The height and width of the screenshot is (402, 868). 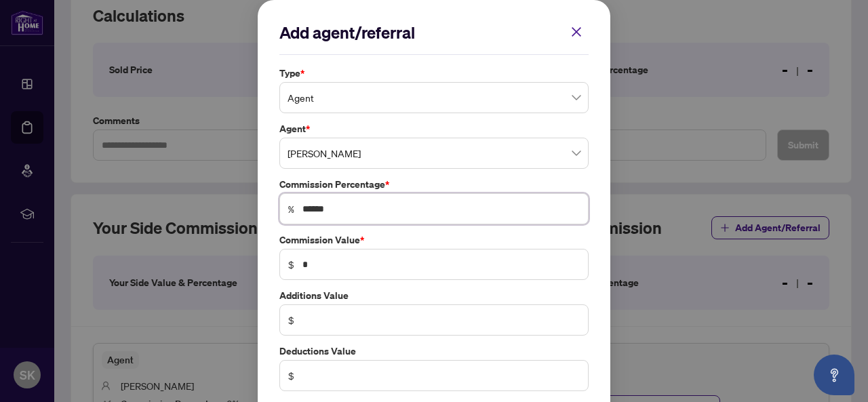 I want to click on button: Open asap, so click(x=834, y=375).